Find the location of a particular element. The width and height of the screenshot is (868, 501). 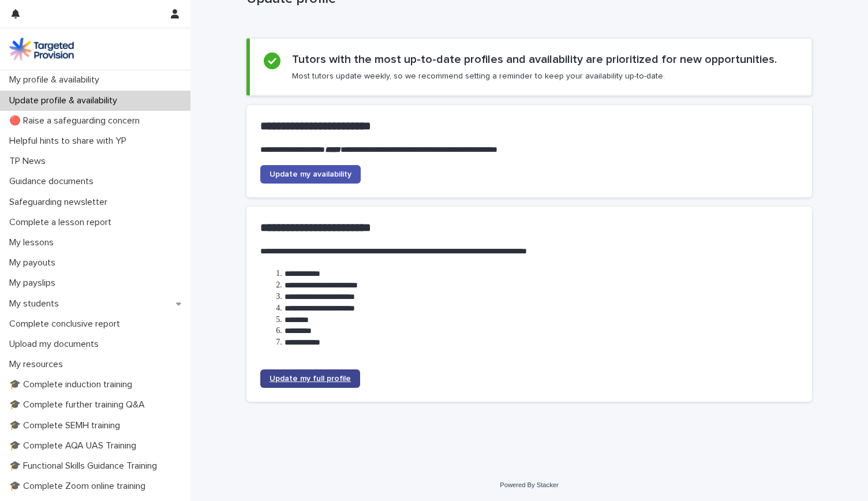

p: My students is located at coordinates (36, 303).